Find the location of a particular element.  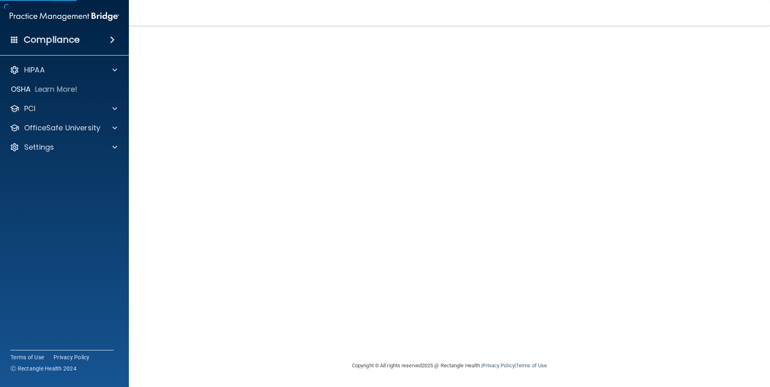

a: PCI is located at coordinates (63, 109).